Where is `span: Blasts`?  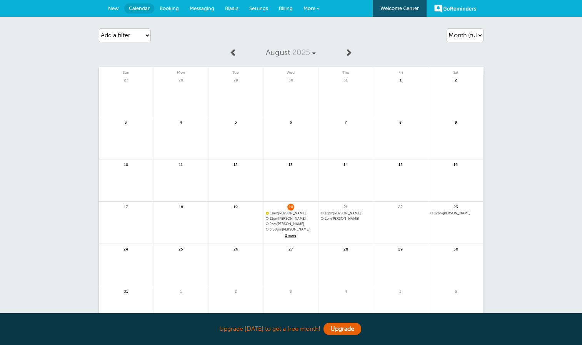 span: Blasts is located at coordinates (231, 8).